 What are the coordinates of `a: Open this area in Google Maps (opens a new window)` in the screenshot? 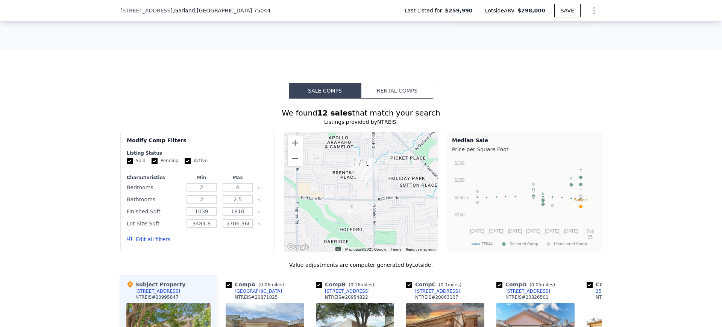 It's located at (298, 247).